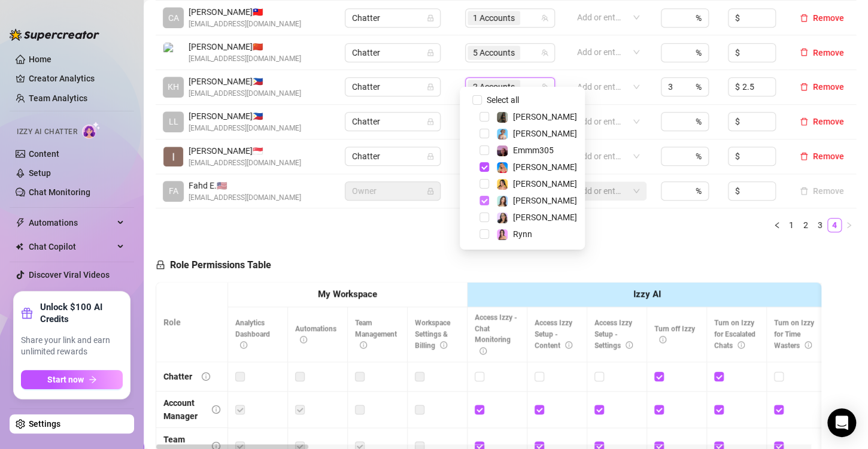  I want to click on span: Owner, so click(393, 191).